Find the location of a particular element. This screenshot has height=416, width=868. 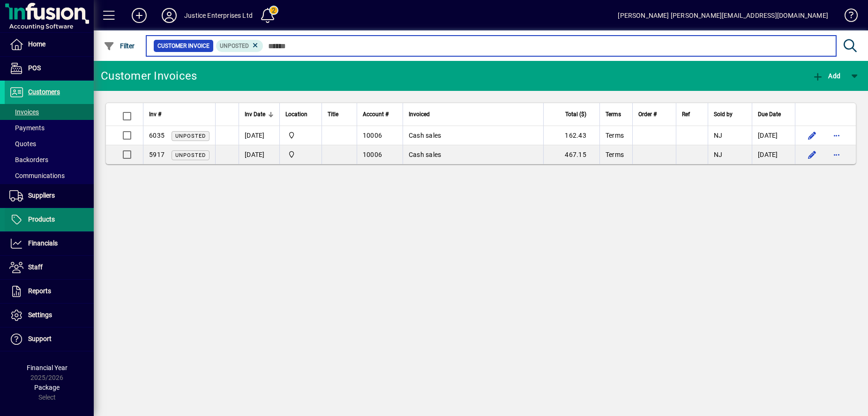

div: Total ($) is located at coordinates (572, 114).